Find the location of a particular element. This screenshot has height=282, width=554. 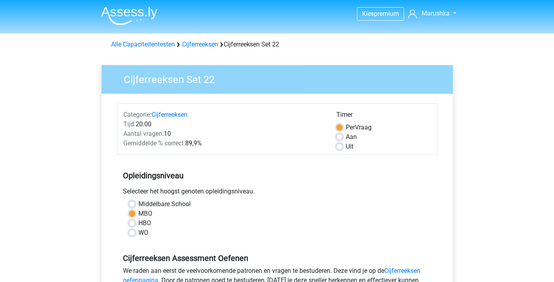

a: Kiespremium is located at coordinates (381, 13).